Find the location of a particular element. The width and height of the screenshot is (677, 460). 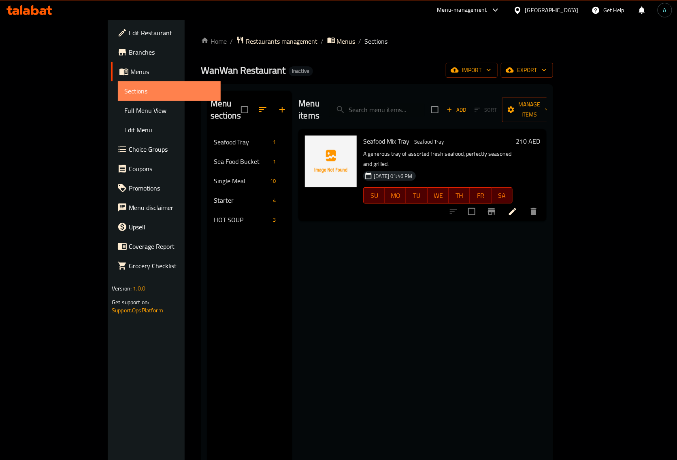

div: HOT SOUP3 is located at coordinates (250, 220).